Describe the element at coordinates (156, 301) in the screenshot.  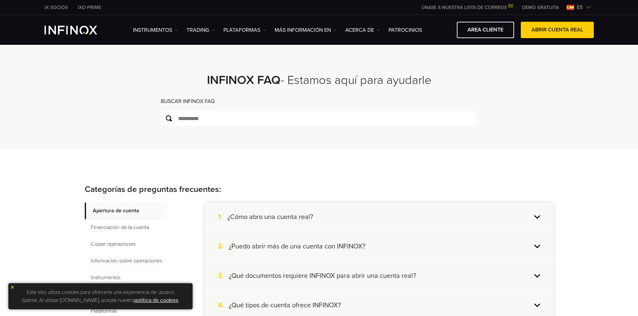
I see `a: política de cookies` at that location.